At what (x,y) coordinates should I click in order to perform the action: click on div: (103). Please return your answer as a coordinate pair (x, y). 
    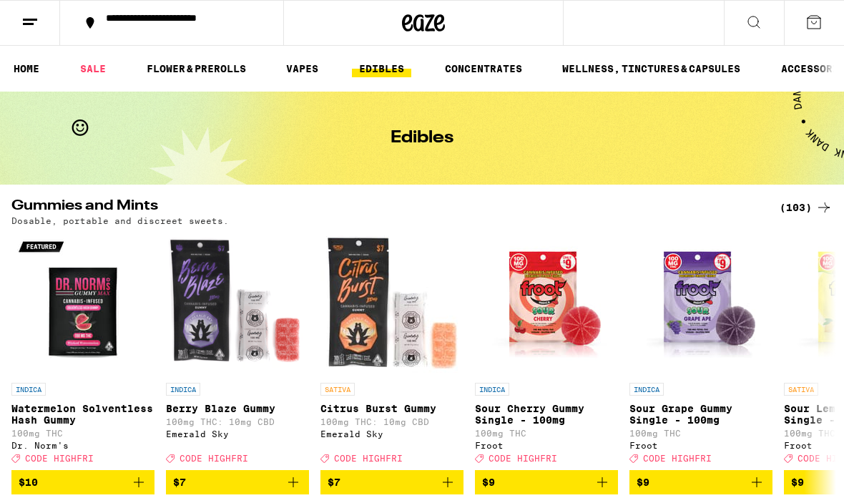
    Looking at the image, I should click on (806, 207).